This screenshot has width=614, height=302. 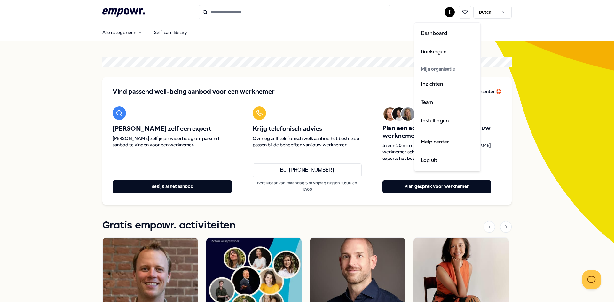 I want to click on a: Instellingen, so click(x=447, y=121).